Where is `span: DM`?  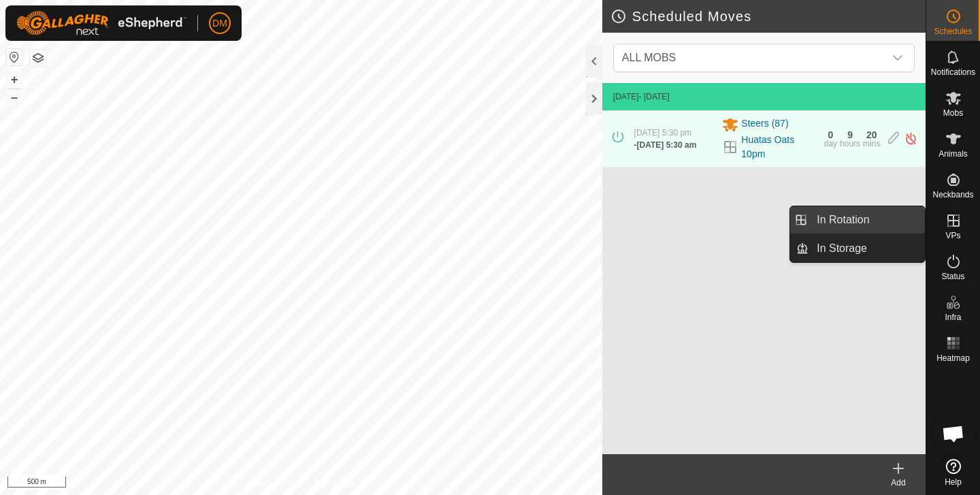
span: DM is located at coordinates (220, 23).